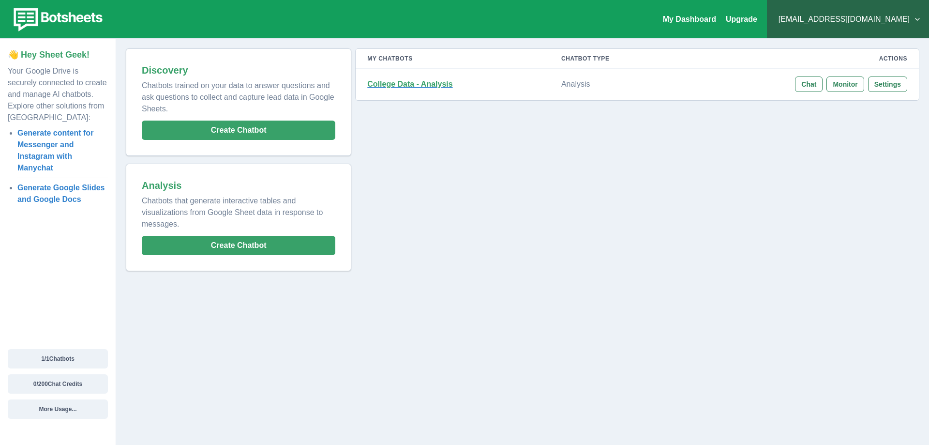 The image size is (929, 445). I want to click on a: My Dashboard, so click(690, 19).